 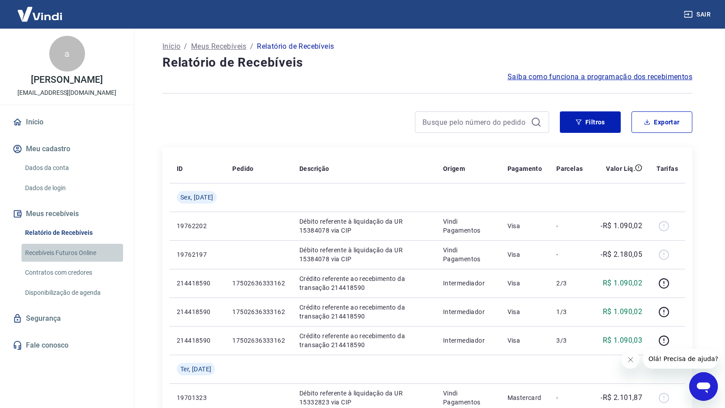 I want to click on button: Sair, so click(x=699, y=14).